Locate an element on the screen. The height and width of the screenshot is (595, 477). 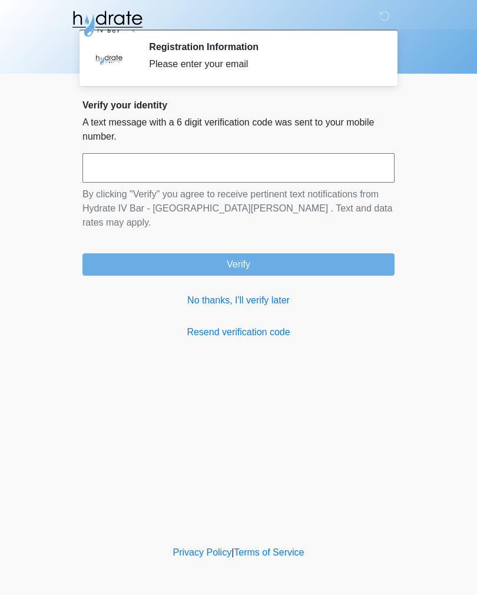
a: Resend verification code is located at coordinates (239, 332).